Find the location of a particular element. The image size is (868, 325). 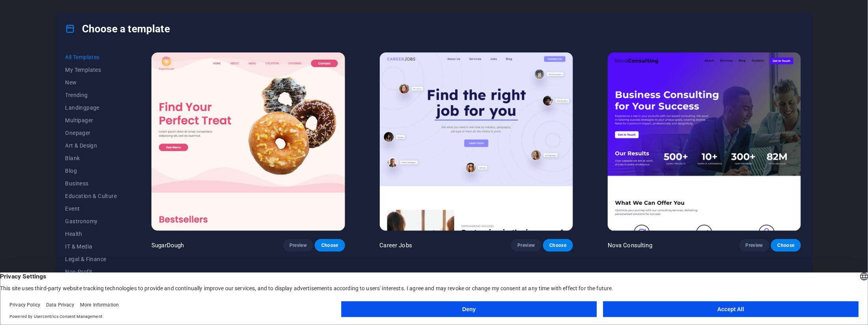

button: Non-Profit is located at coordinates (91, 272).